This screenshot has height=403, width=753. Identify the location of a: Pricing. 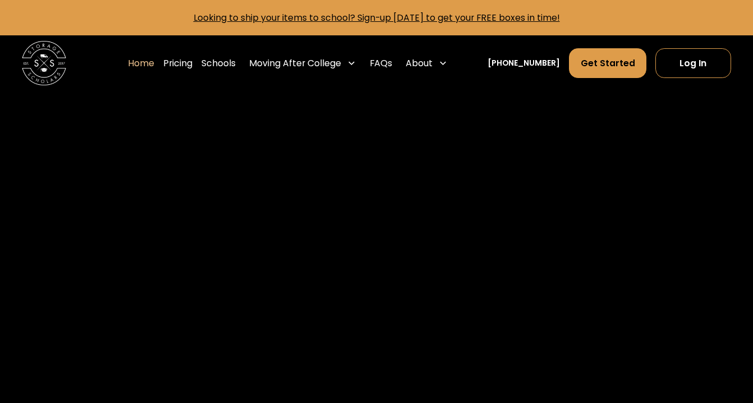
(178, 63).